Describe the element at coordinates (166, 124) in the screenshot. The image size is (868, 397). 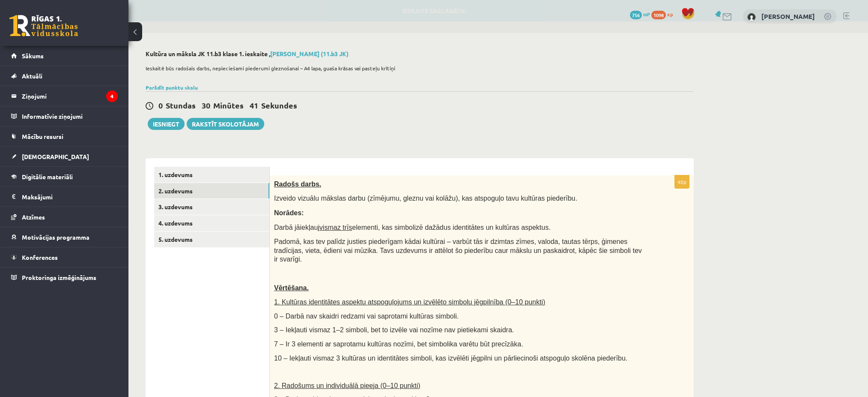
I see `button: Iesniegt` at that location.